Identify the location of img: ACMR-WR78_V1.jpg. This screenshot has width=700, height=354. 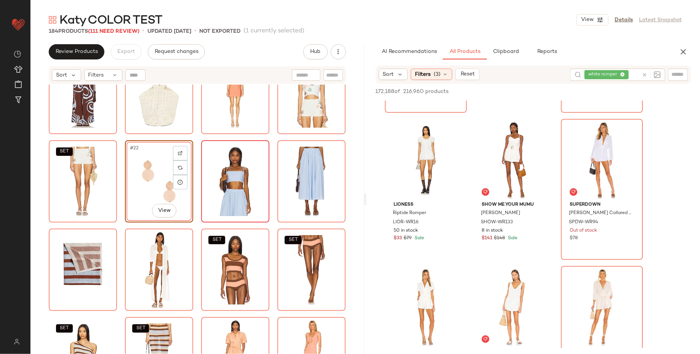
(602, 307).